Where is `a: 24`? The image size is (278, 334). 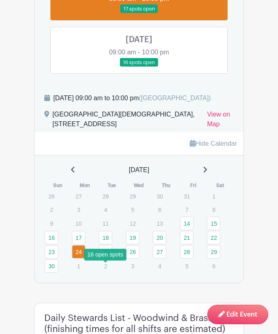 a: 24 is located at coordinates (78, 252).